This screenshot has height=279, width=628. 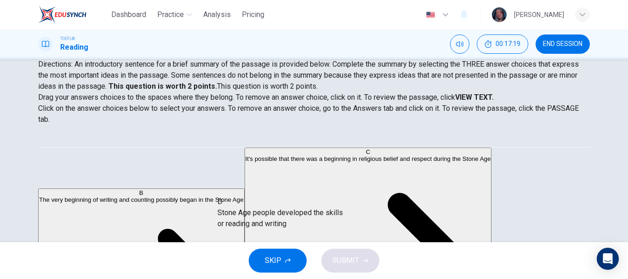 I want to click on div: C, so click(x=368, y=152).